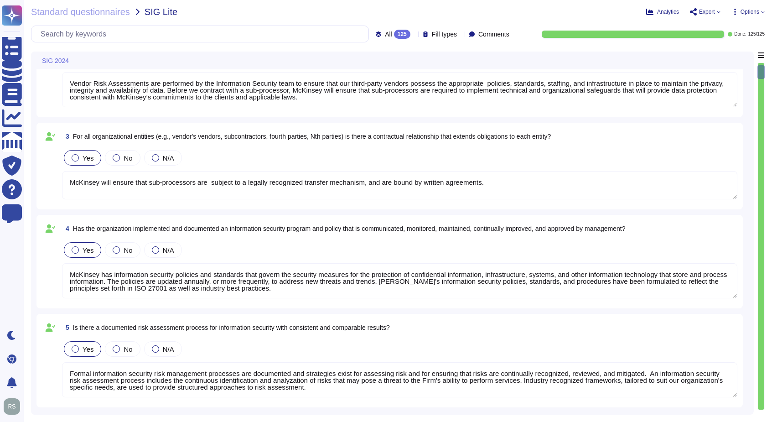 The image size is (772, 422). Describe the element at coordinates (740, 34) in the screenshot. I see `span: Done:` at that location.